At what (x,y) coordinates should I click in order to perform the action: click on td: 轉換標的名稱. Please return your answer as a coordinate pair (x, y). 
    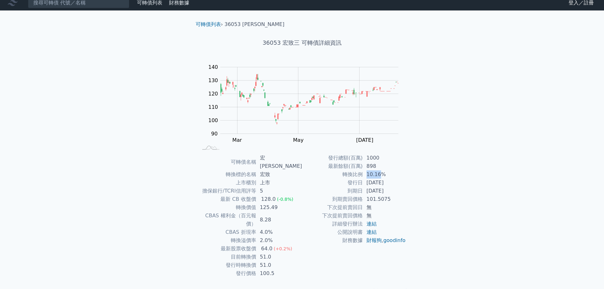
    Looking at the image, I should click on (227, 174).